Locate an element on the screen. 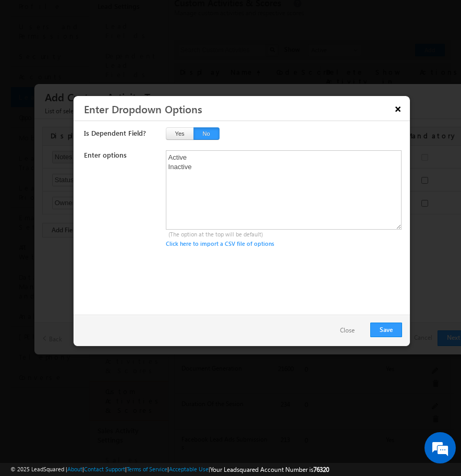  a: Contact Support is located at coordinates (104, 468).